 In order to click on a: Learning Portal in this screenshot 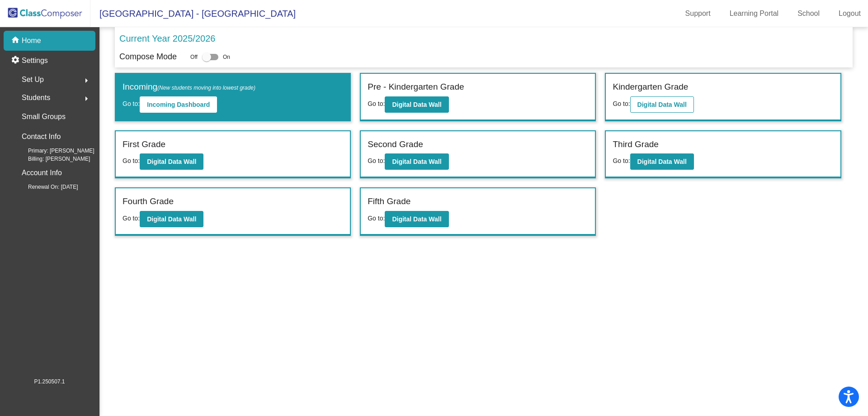, I will do `click(754, 13)`.